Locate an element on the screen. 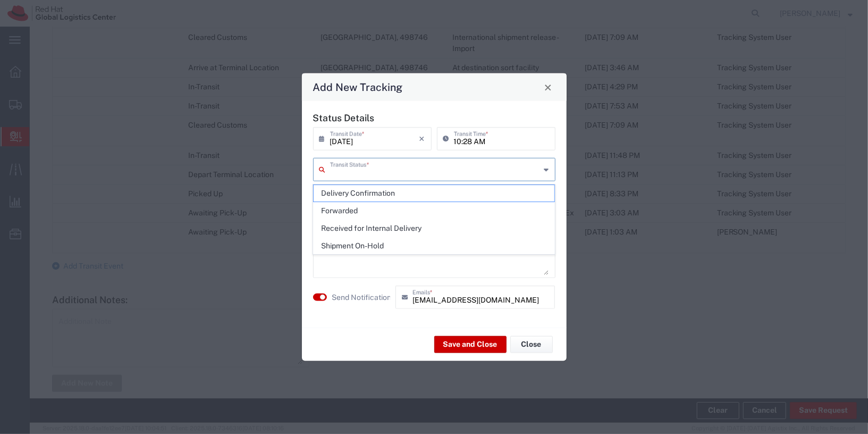 This screenshot has height=434, width=868. h5: Status Details is located at coordinates (434, 117).